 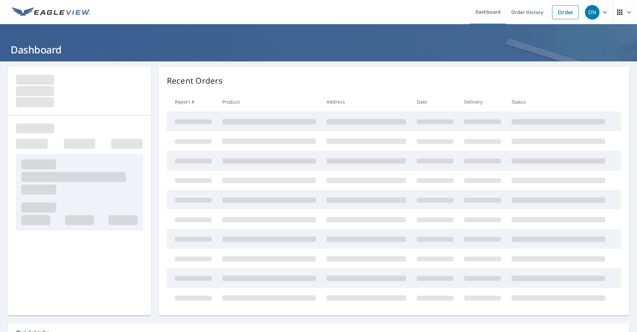 I want to click on th: Status, so click(x=558, y=102).